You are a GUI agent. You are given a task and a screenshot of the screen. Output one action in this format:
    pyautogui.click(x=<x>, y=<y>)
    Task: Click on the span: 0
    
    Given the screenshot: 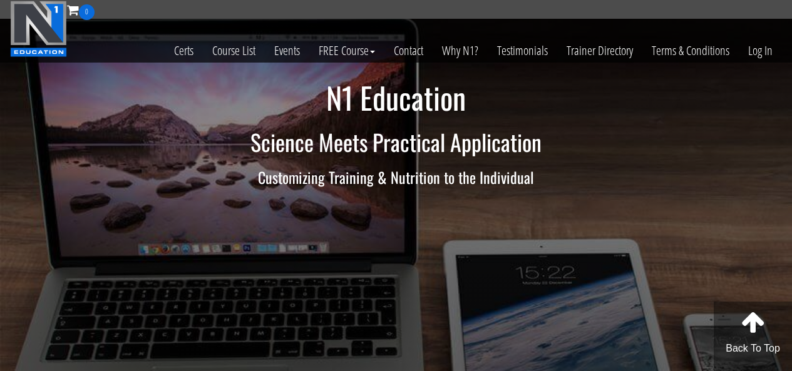 What is the action you would take?
    pyautogui.click(x=86, y=12)
    